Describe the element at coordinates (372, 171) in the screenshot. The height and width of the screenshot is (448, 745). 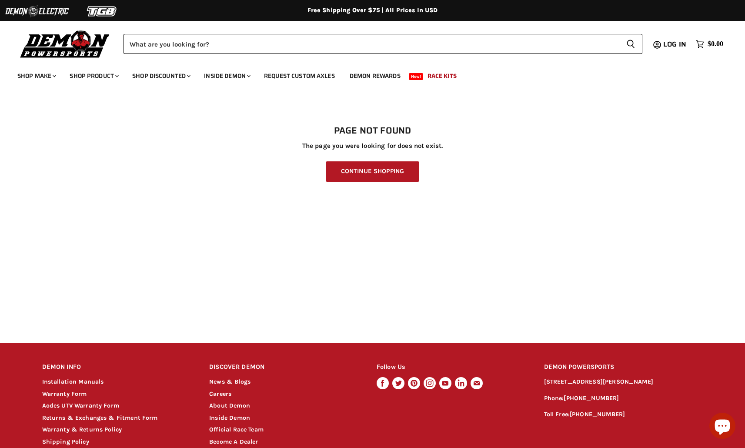
I see `a: Continue Shopping` at that location.